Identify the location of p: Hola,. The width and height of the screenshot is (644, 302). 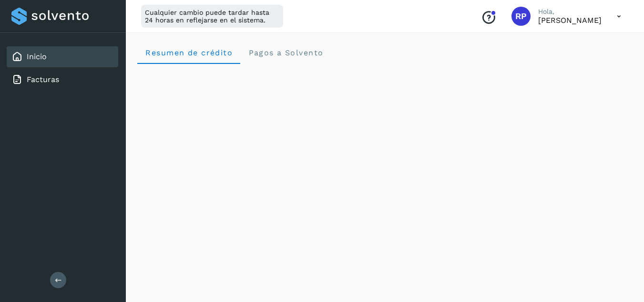
(570, 12).